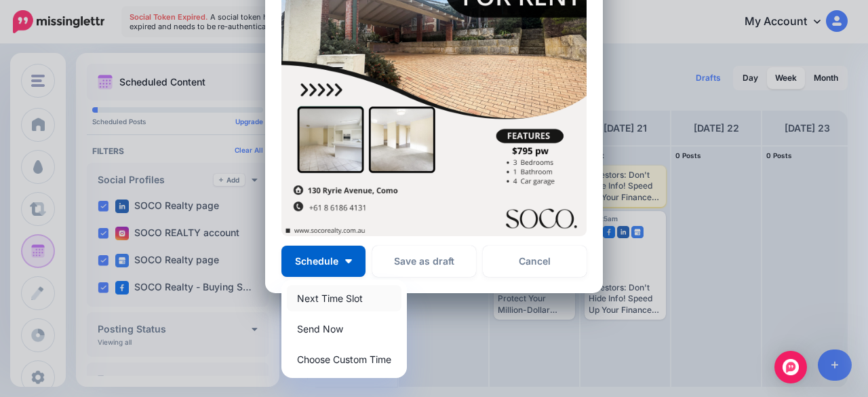 The height and width of the screenshot is (397, 868). I want to click on button: Schedule, so click(324, 261).